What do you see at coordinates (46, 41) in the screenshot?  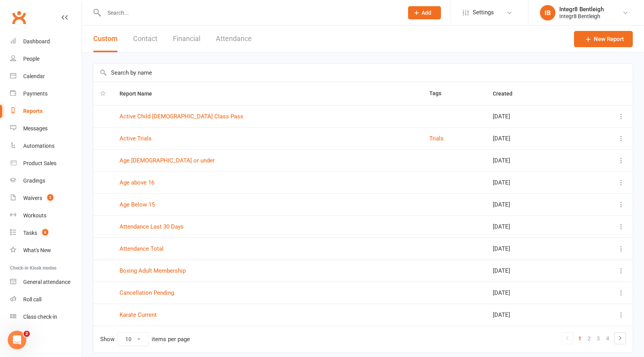 I see `a: Dashboard` at bounding box center [46, 41].